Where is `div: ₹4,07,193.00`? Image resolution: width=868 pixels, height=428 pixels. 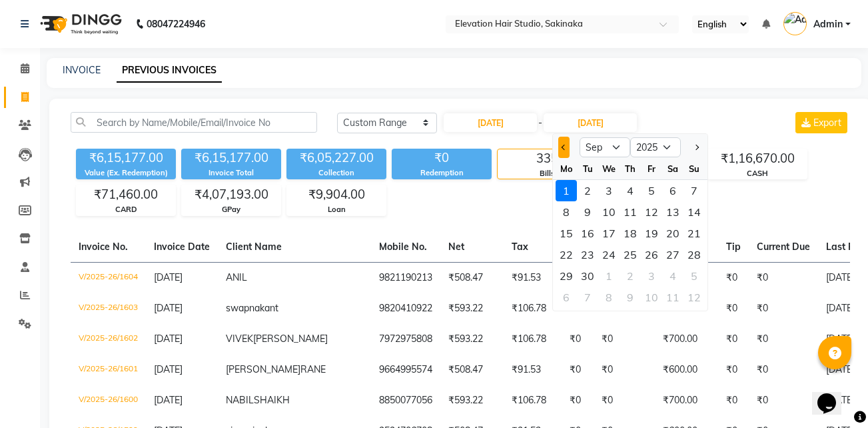 div: ₹4,07,193.00 is located at coordinates (231, 195).